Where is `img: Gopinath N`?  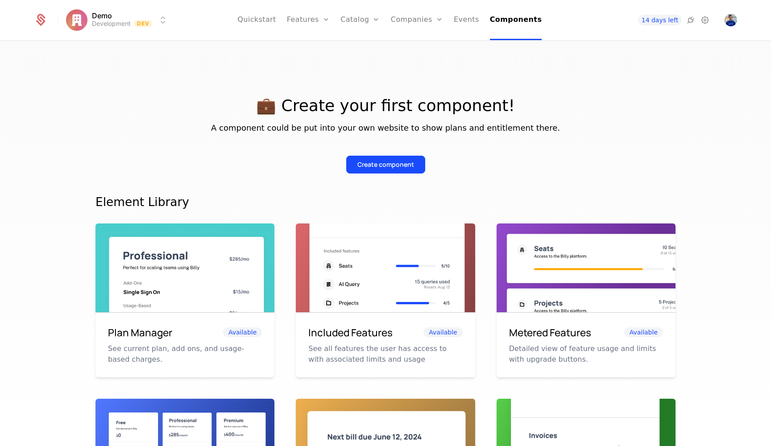
img: Gopinath N is located at coordinates (731, 20).